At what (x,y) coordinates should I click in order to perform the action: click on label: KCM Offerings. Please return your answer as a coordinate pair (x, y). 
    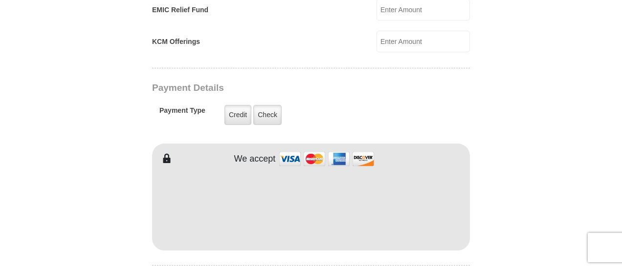
    Looking at the image, I should click on (176, 42).